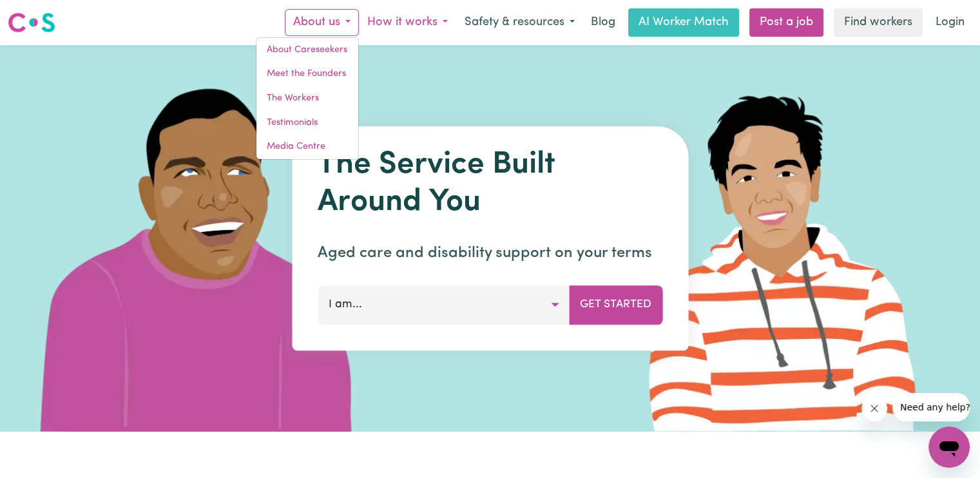 This screenshot has width=980, height=478. What do you see at coordinates (308, 98) in the screenshot?
I see `a: The Workers` at bounding box center [308, 98].